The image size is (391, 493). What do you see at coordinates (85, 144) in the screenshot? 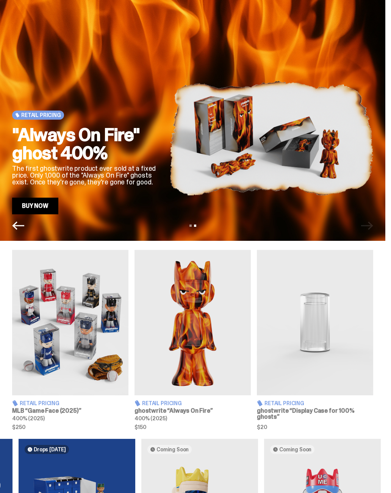
I see `h2: "Always On Fire" ghost 400%` at bounding box center [85, 144].